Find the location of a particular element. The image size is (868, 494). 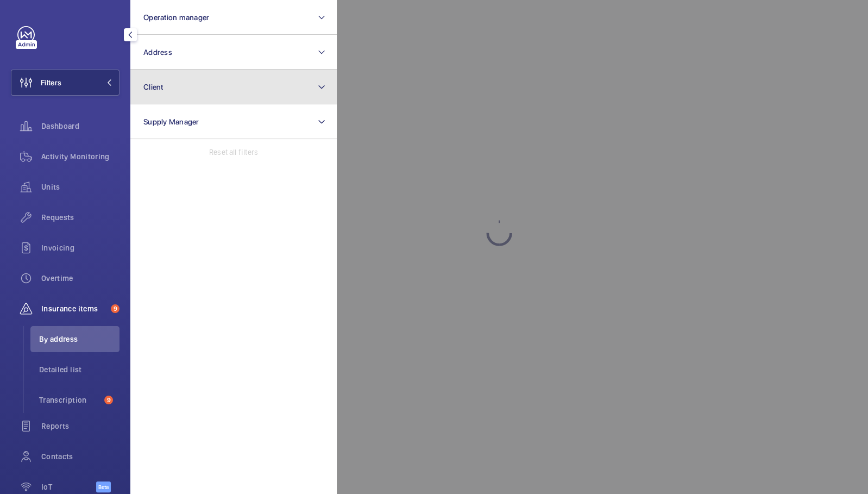

span: Transcription is located at coordinates (70, 400).